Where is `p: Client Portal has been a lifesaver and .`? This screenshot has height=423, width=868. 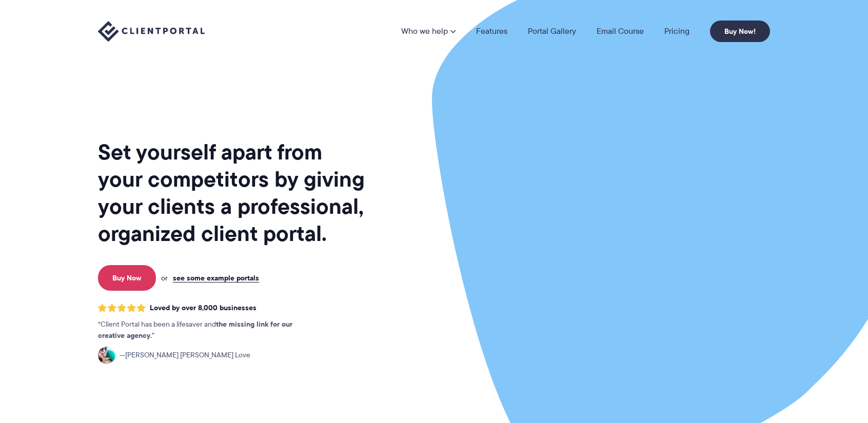
p: Client Portal has been a lifesaver and . is located at coordinates (205, 330).